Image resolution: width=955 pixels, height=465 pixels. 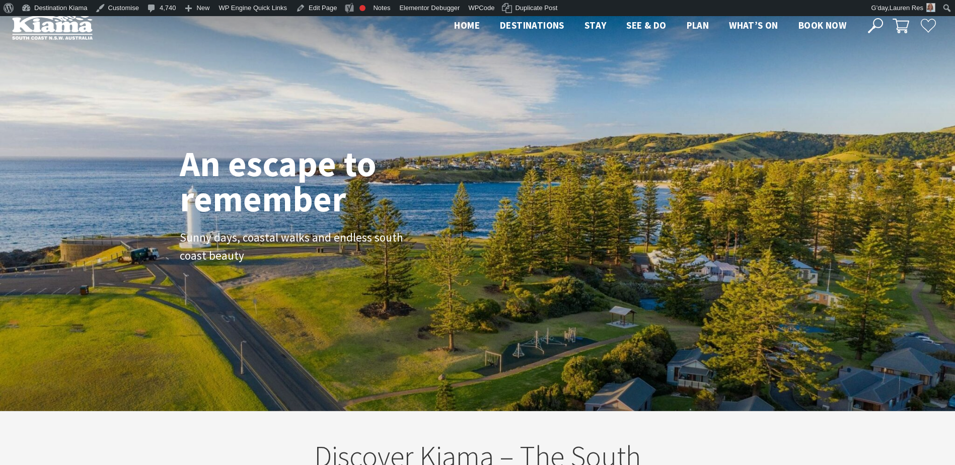 I want to click on nav: Main Menu, so click(x=650, y=26).